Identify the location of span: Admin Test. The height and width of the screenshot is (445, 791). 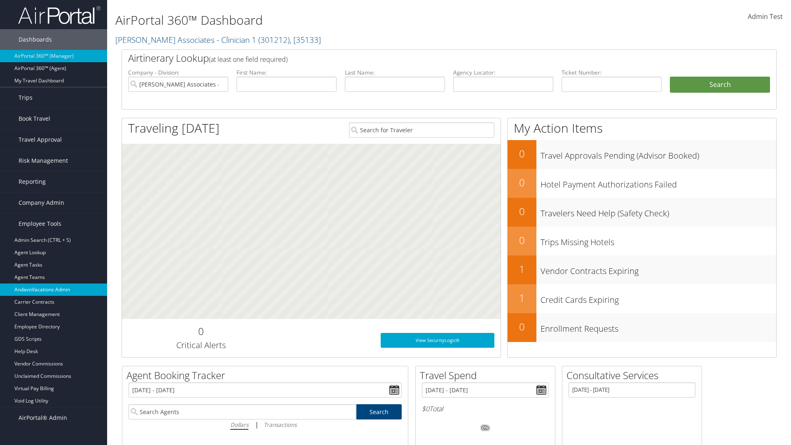
(765, 16).